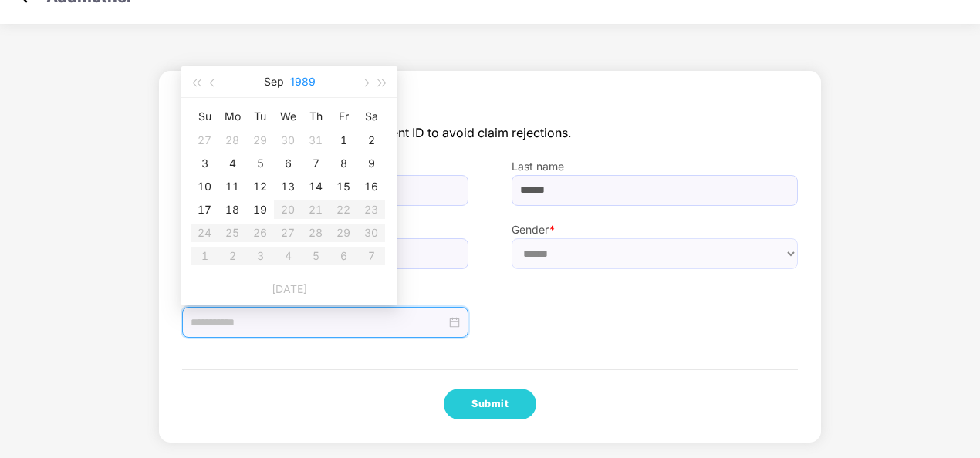 Image resolution: width=980 pixels, height=458 pixels. What do you see at coordinates (315, 164) in the screenshot?
I see `td: 1989-09-07` at bounding box center [315, 164].